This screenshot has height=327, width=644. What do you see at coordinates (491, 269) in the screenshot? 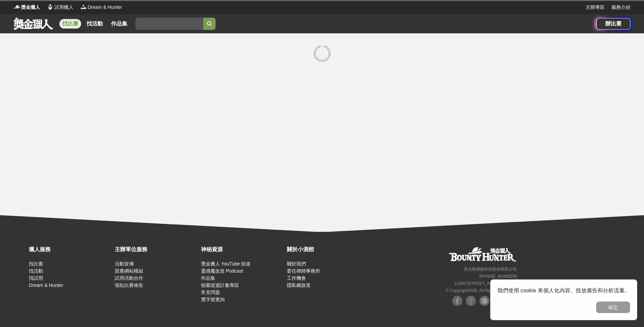
I see `small: 恩克斯網路科技股份有限公司` at bounding box center [491, 269].